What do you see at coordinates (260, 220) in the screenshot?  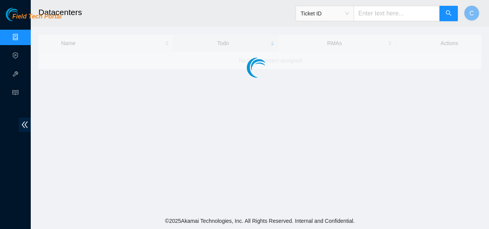 I see `footer: © 2025 Akamai Technologies, Inc. All Rights Reserved. Internal and Confidential.` at bounding box center [260, 220].